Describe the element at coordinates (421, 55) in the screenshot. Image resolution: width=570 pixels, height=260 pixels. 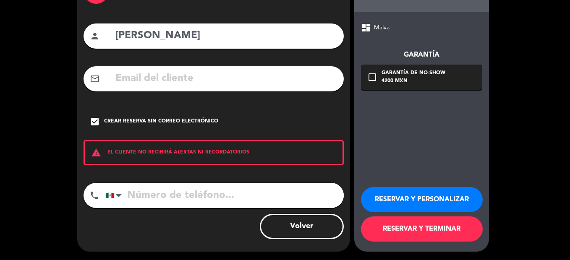
I see `div: Garantía` at that location.